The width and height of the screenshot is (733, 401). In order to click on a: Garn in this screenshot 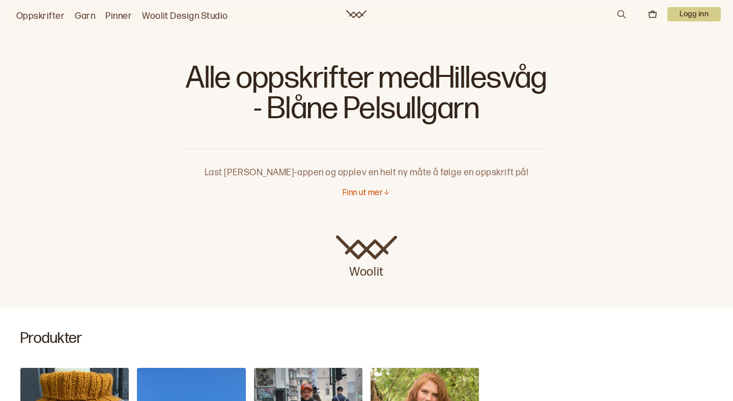, I will do `click(85, 16)`.